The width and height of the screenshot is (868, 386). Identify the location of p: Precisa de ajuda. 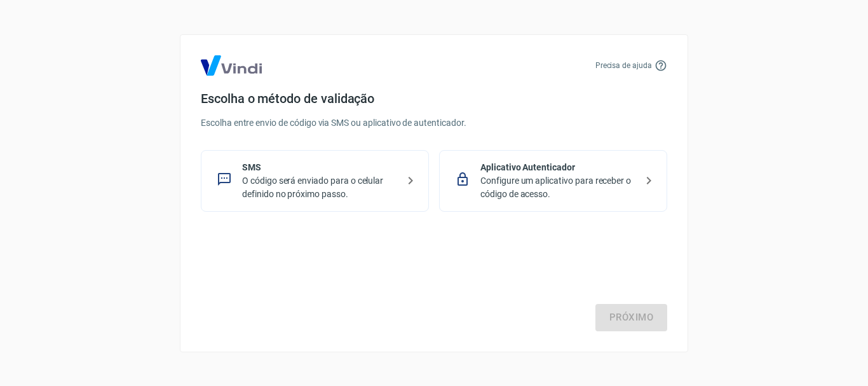
(623, 66).